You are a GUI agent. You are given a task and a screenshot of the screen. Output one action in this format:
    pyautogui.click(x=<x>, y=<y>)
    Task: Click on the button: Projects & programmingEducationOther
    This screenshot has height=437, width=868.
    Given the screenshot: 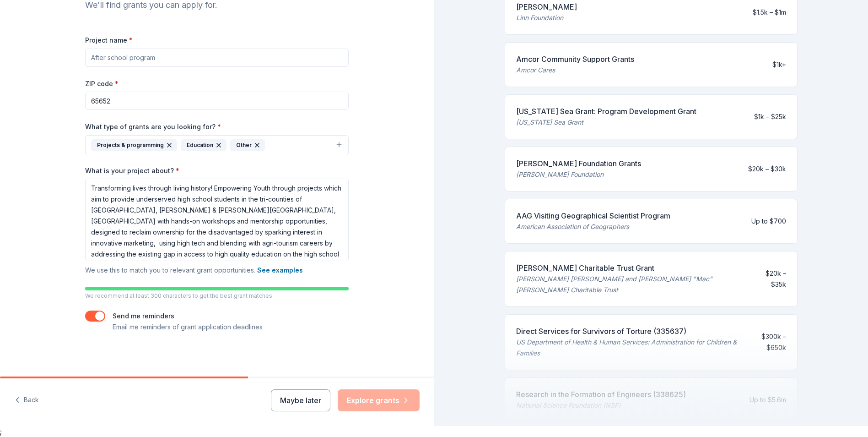 What is the action you would take?
    pyautogui.click(x=217, y=145)
    